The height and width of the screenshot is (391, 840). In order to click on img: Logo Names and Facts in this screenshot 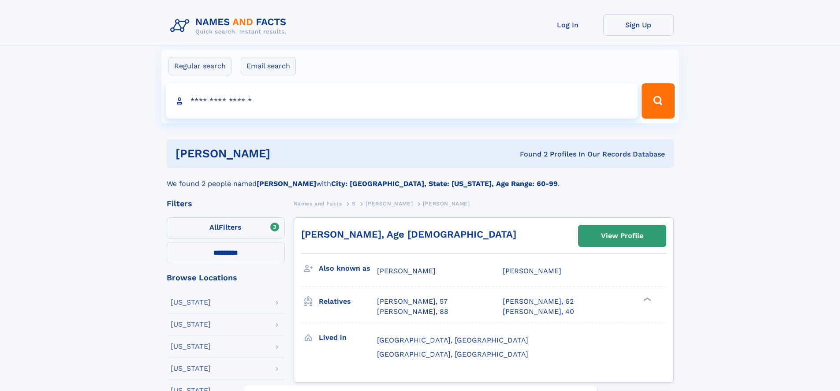, I will do `click(230, 26)`.